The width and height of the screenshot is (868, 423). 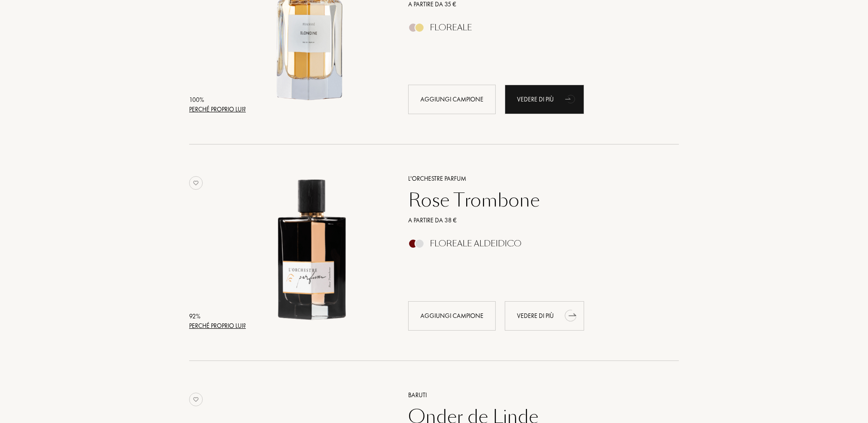 I want to click on div: 100 %, so click(x=217, y=100).